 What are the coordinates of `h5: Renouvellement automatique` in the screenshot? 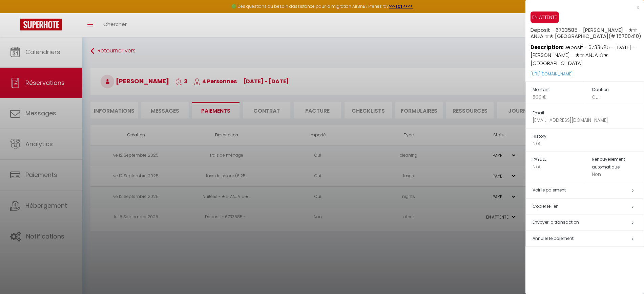 It's located at (618, 163).